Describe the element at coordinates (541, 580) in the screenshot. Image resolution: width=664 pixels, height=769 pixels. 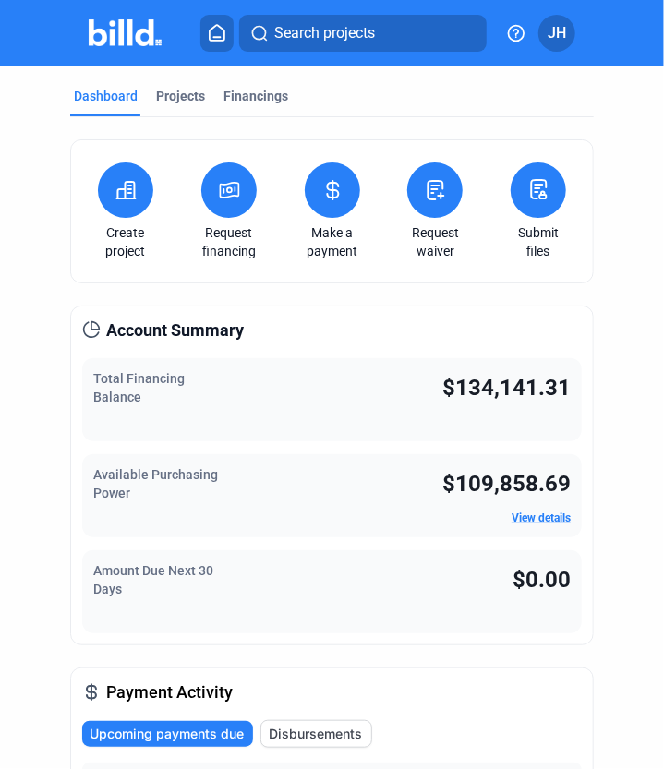
I see `span: $0.00` at that location.